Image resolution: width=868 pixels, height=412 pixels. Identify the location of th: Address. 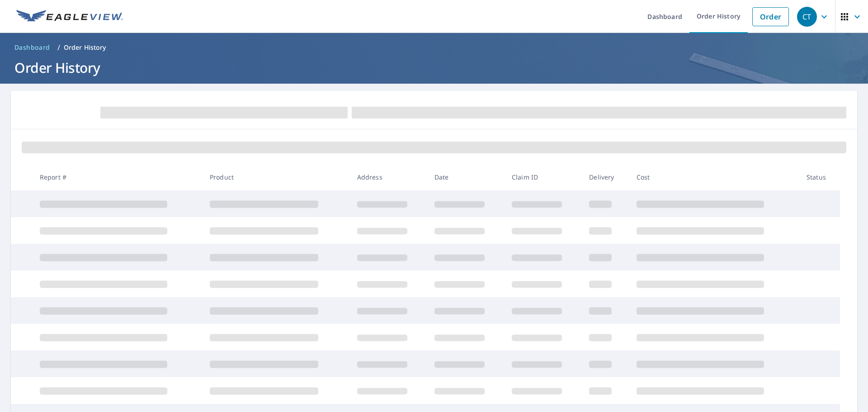
(388, 177).